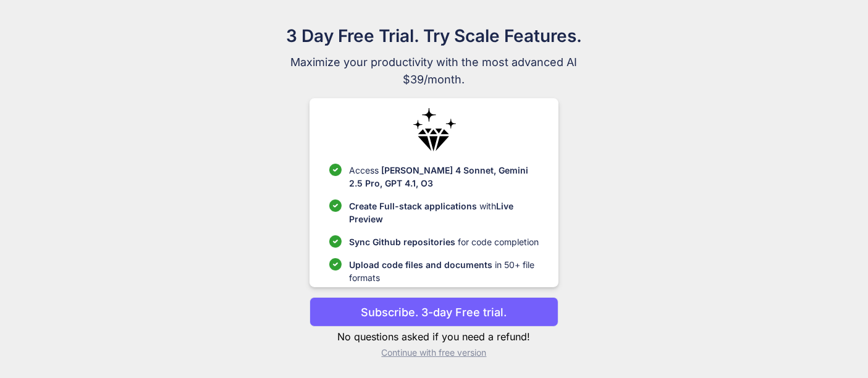 The height and width of the screenshot is (378, 868). Describe the element at coordinates (434, 311) in the screenshot. I see `p: Subscribe. 3-day Free trial.` at that location.